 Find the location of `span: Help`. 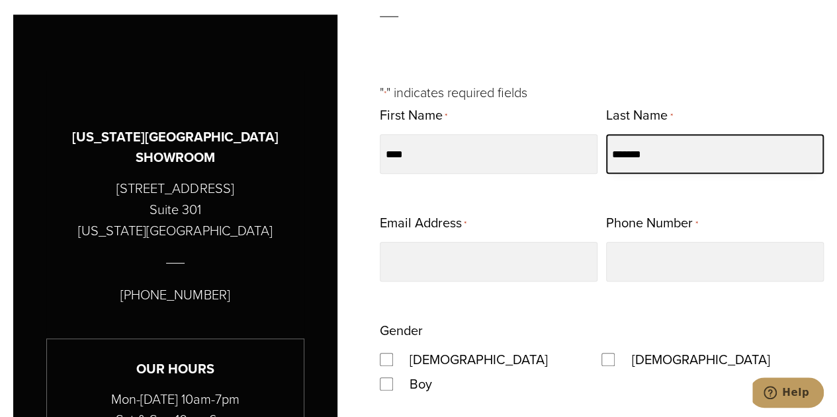

span: Help is located at coordinates (43, 15).